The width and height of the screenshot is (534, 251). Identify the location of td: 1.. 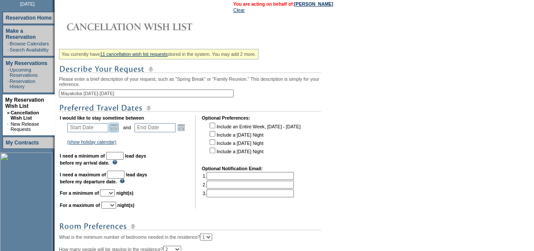
(248, 176).